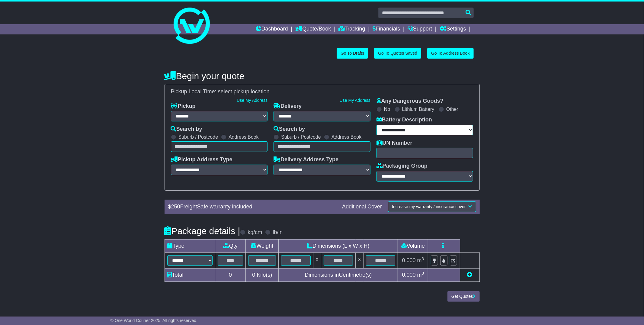 The width and height of the screenshot is (644, 325). I want to click on a: Quote/Book, so click(313, 29).